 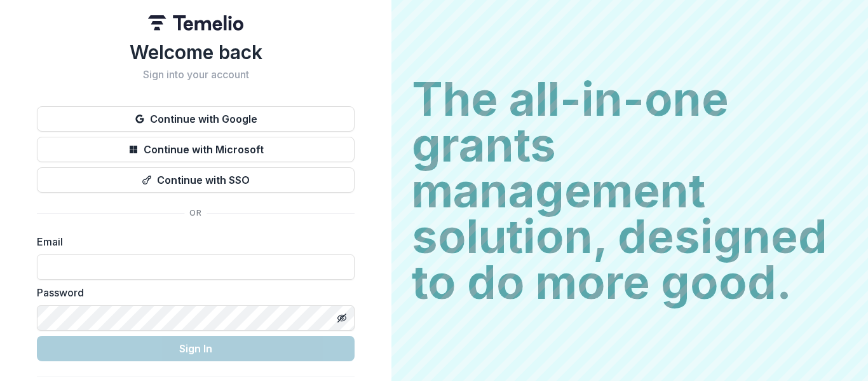 I want to click on h2: Sign into your account, so click(x=196, y=74).